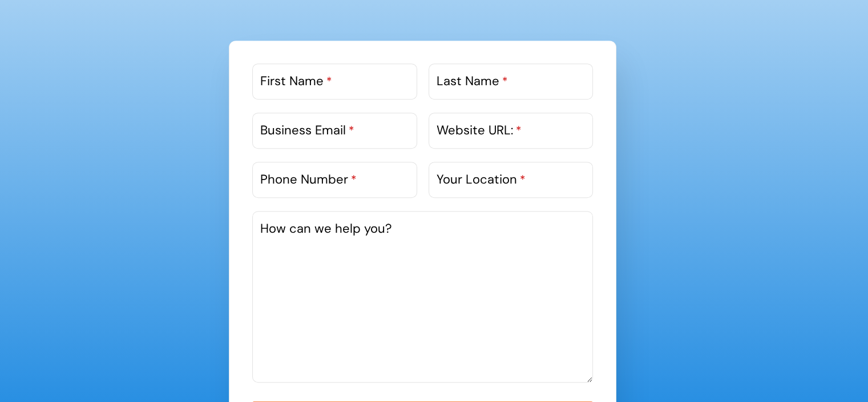 This screenshot has height=402, width=868. What do you see at coordinates (307, 130) in the screenshot?
I see `label: Business Email` at bounding box center [307, 130].